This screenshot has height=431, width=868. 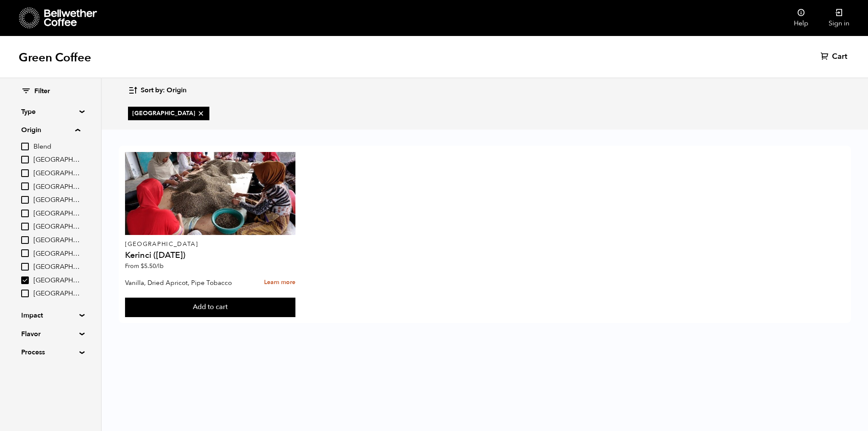 What do you see at coordinates (50, 352) in the screenshot?
I see `summary: Process` at bounding box center [50, 352].